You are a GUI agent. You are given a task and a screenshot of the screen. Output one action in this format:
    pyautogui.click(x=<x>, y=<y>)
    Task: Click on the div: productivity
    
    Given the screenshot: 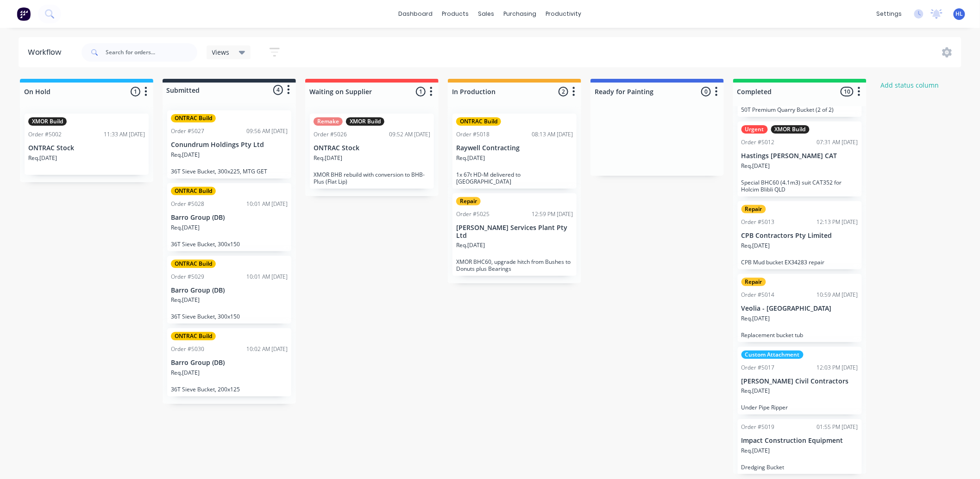 What is the action you would take?
    pyautogui.click(x=564, y=14)
    